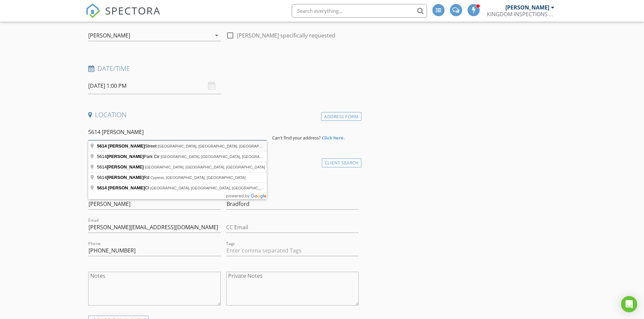  I want to click on h4: Date/Time, so click(223, 69).